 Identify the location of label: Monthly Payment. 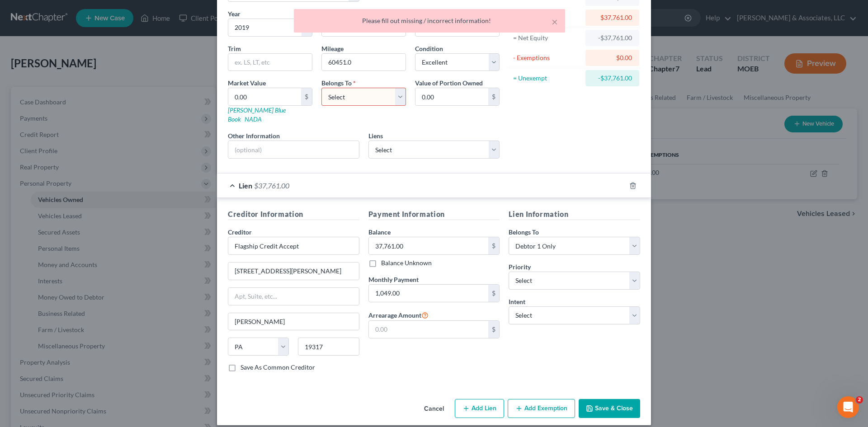
(393, 279).